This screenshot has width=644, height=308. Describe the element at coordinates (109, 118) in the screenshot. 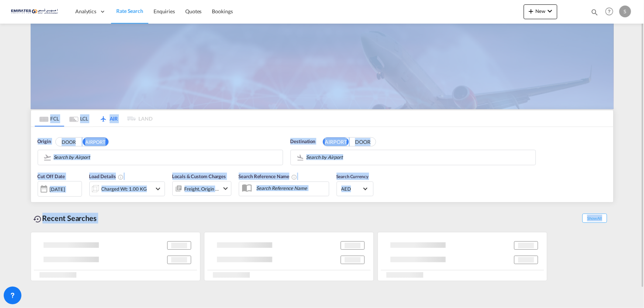

I see `md-tab-item: AIR` at that location.